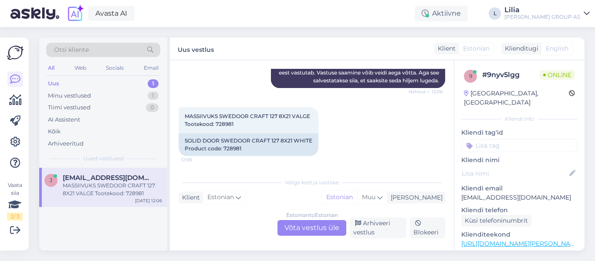 Image resolution: width=595 pixels, height=261 pixels. What do you see at coordinates (557, 75) in the screenshot?
I see `span: Online` at bounding box center [557, 75].